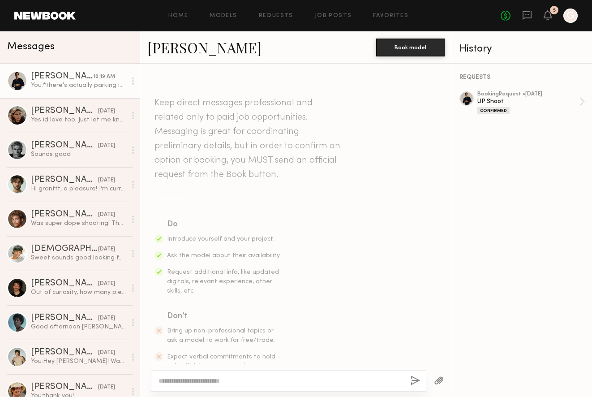 Image resolution: width=592 pixels, height=397 pixels. What do you see at coordinates (333, 16) in the screenshot?
I see `a: Job Posts` at bounding box center [333, 16].